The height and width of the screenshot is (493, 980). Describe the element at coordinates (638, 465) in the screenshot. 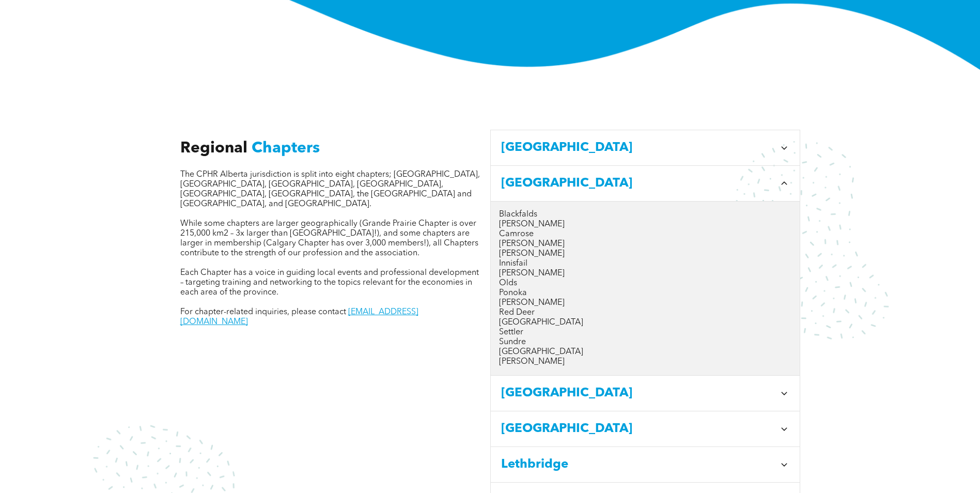

I see `span: Lethbridge` at that location.